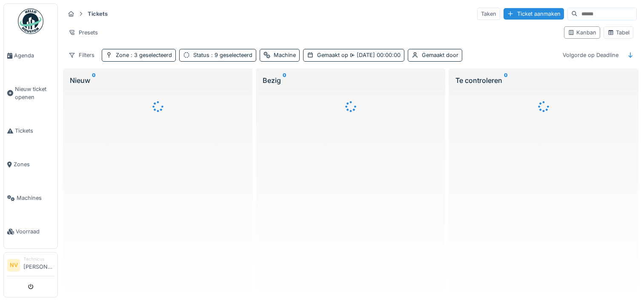  I want to click on a: Nieuw ticket openen, so click(31, 93).